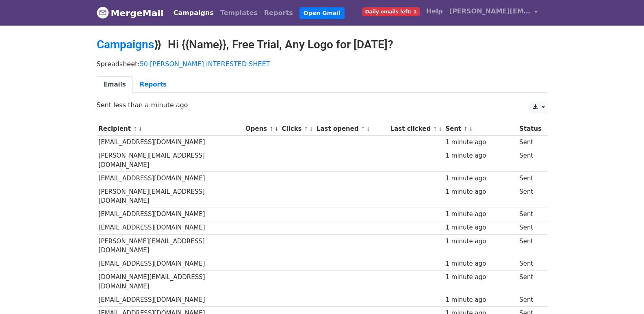  What do you see at coordinates (322, 13) in the screenshot?
I see `a: Open Gmail` at bounding box center [322, 13].